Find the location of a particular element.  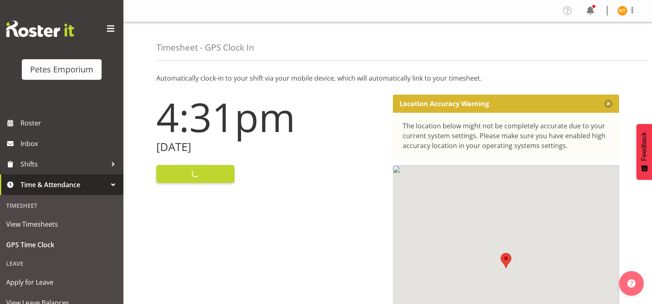

img: Rosterit website logo is located at coordinates (40, 29).